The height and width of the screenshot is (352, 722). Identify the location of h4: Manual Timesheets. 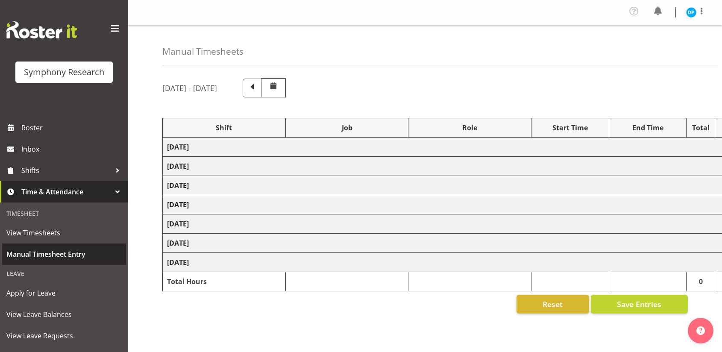
(203, 51).